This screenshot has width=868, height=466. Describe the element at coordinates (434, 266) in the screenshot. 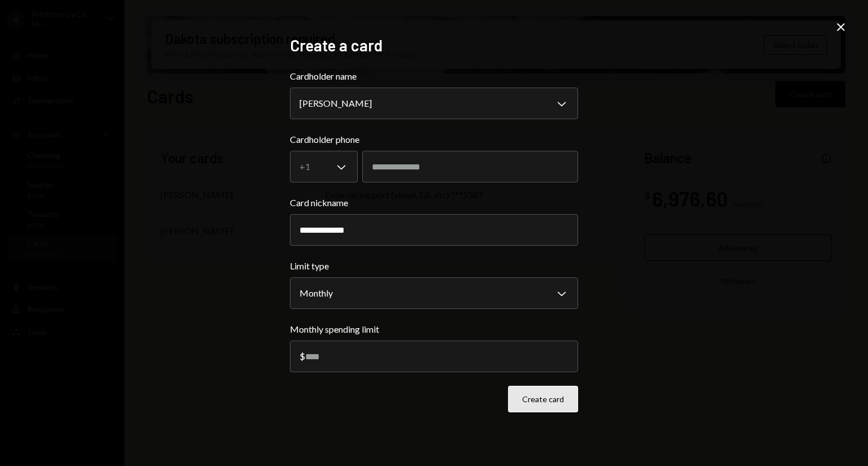

I see `label: Limit type` at that location.